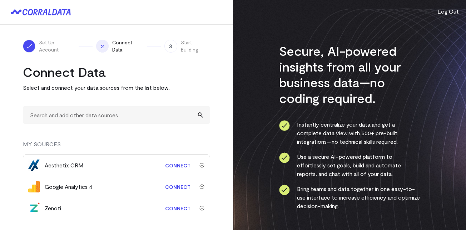 This screenshot has width=466, height=230. I want to click on span: 3, so click(171, 46).